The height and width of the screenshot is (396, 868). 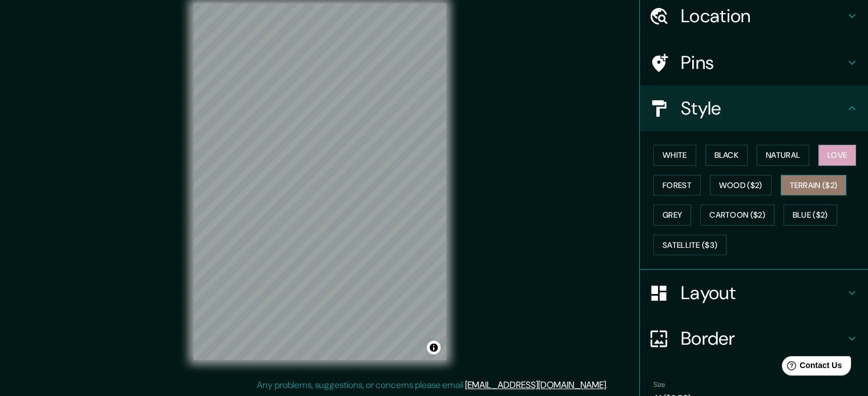 I want to click on h4: Pins, so click(x=763, y=63).